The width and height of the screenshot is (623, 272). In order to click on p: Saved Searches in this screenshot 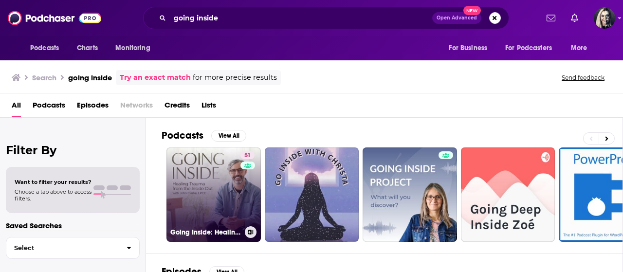, I will do `click(73, 225)`.